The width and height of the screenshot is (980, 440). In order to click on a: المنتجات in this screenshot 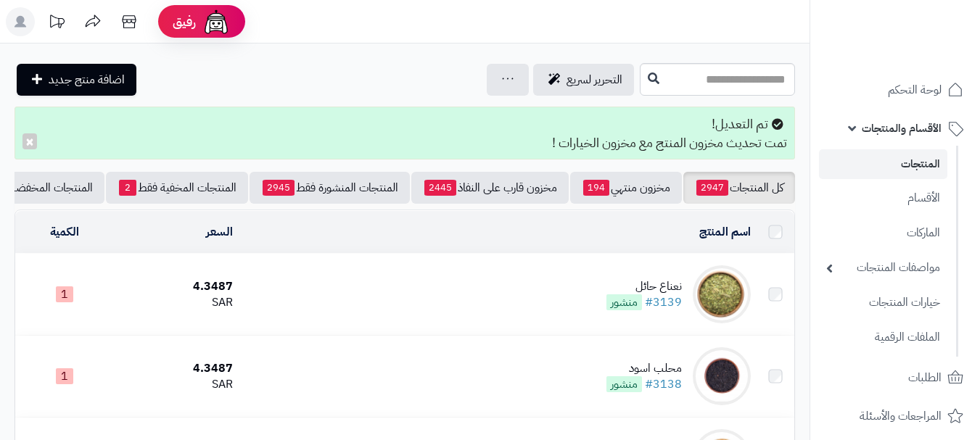, I will do `click(883, 164)`.